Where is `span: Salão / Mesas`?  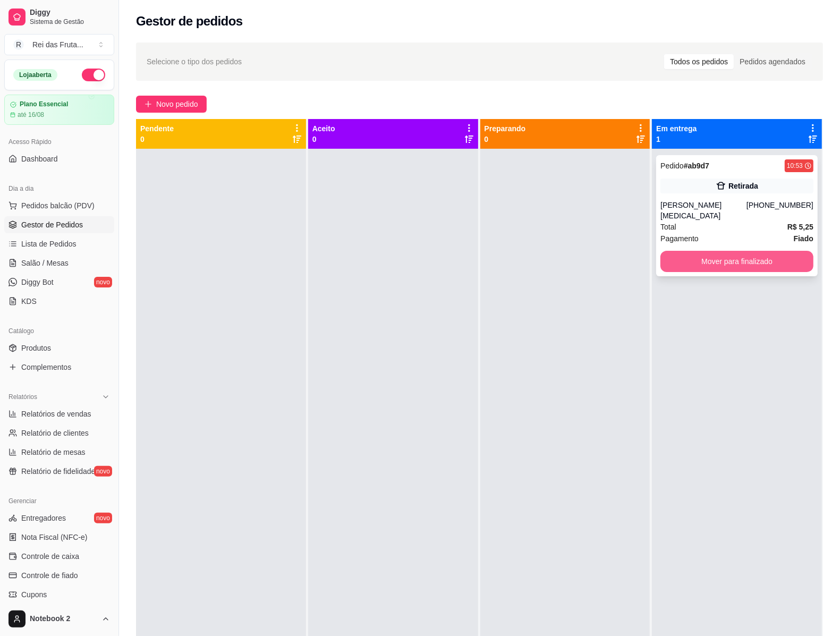 span: Salão / Mesas is located at coordinates (44, 263).